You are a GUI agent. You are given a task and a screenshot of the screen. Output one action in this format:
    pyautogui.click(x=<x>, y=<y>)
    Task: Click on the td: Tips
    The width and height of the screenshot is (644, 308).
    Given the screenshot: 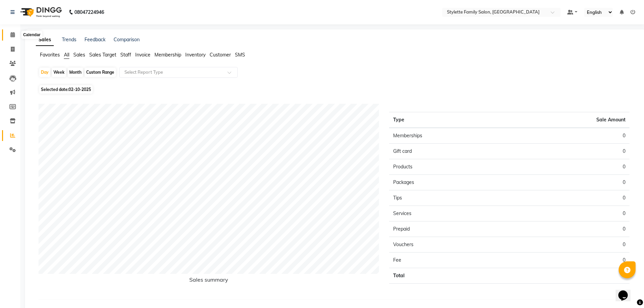 What is the action you would take?
    pyautogui.click(x=449, y=198)
    